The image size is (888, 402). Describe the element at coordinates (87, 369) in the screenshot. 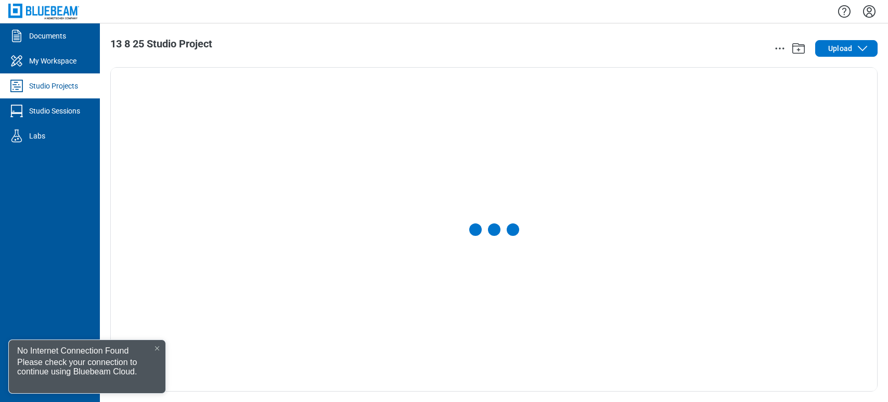

I see `div: Please check your connection to continue using Bluebeam Cloud.` at that location.